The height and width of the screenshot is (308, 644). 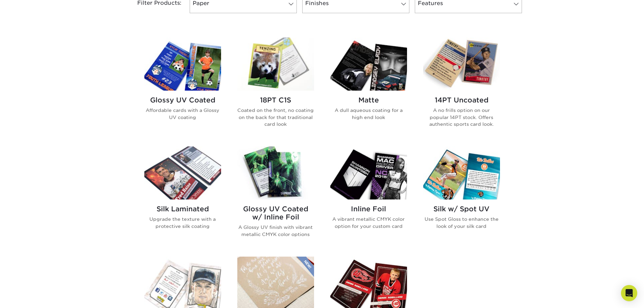 What do you see at coordinates (461, 117) in the screenshot?
I see `p: A no frills option on our popular 14PT stock. Offers authentic sports card look.` at bounding box center [461, 117].